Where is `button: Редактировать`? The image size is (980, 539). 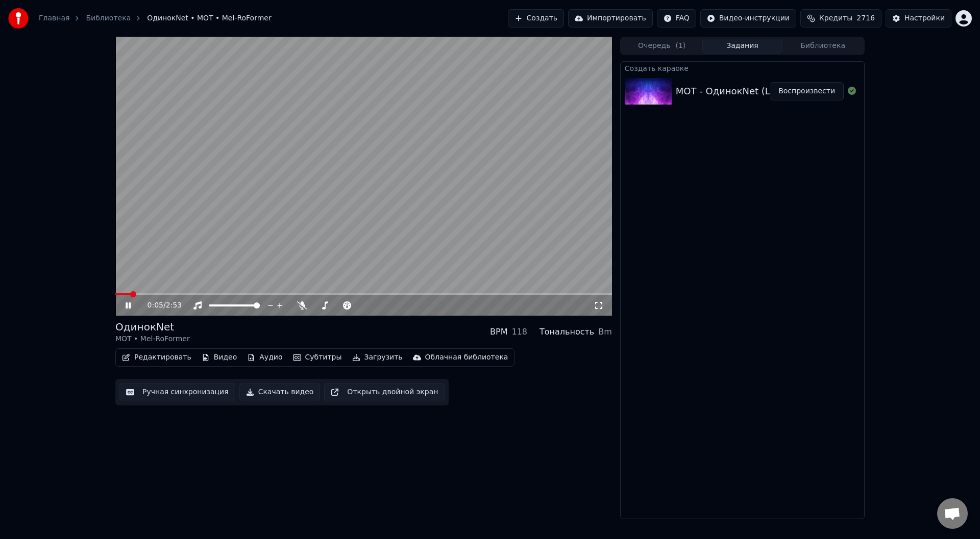
button: Редактировать is located at coordinates (157, 357).